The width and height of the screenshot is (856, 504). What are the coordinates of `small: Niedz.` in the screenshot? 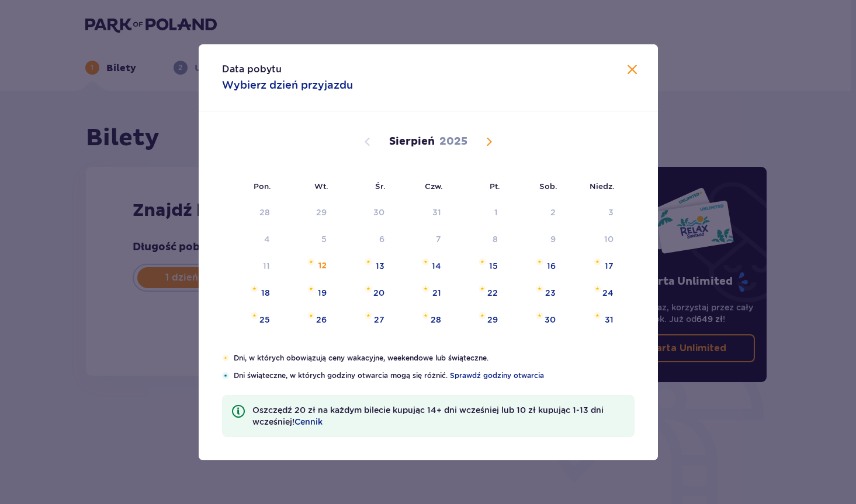 It's located at (602, 186).